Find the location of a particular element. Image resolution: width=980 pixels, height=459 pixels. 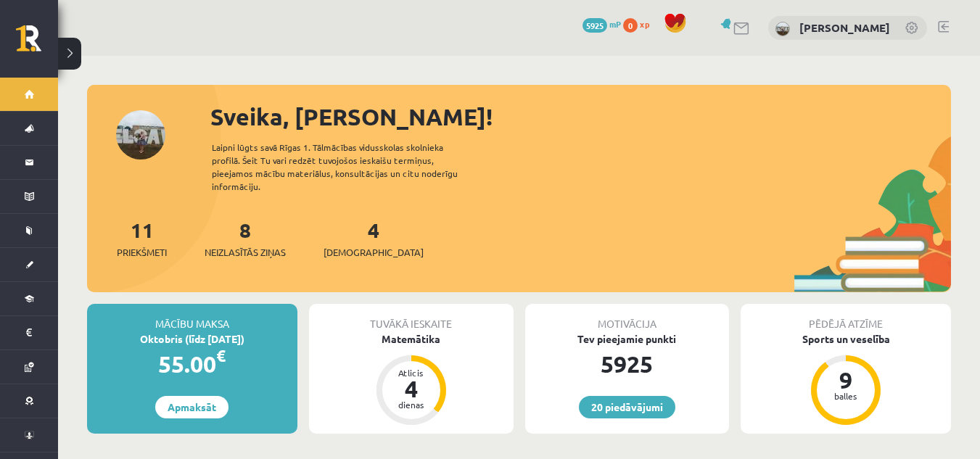

a: 11Priekšmeti is located at coordinates (141, 238).